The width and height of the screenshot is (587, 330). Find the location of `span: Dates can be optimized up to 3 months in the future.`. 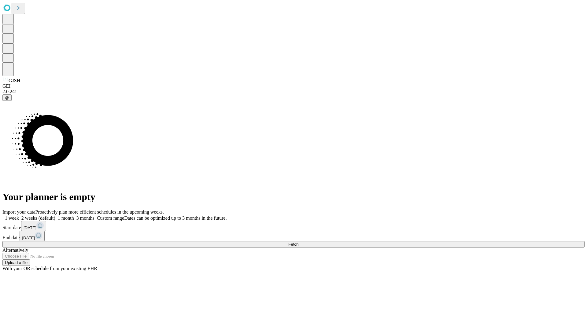

span: Dates can be optimized up to 3 months in the future. is located at coordinates (175, 218).